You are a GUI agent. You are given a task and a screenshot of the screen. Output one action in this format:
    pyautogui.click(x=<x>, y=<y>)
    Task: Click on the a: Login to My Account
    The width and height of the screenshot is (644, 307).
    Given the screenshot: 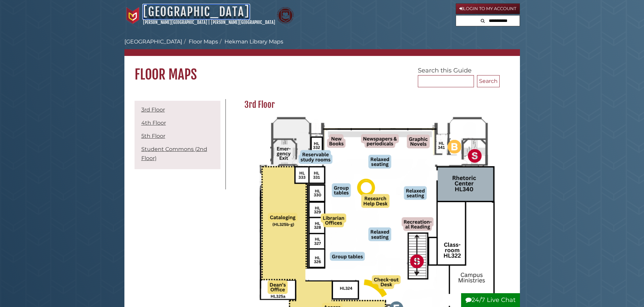 What is the action you would take?
    pyautogui.click(x=488, y=9)
    